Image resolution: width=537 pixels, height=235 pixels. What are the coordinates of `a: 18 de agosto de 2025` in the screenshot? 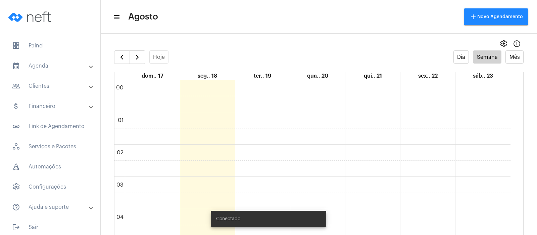 It's located at (208, 76).